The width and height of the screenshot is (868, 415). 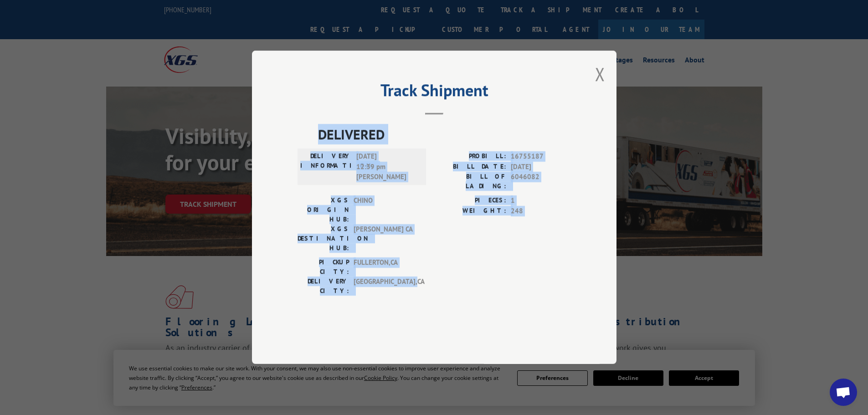 What do you see at coordinates (323, 239) in the screenshot?
I see `label: XGS DESTINATION HUB:` at bounding box center [323, 239].